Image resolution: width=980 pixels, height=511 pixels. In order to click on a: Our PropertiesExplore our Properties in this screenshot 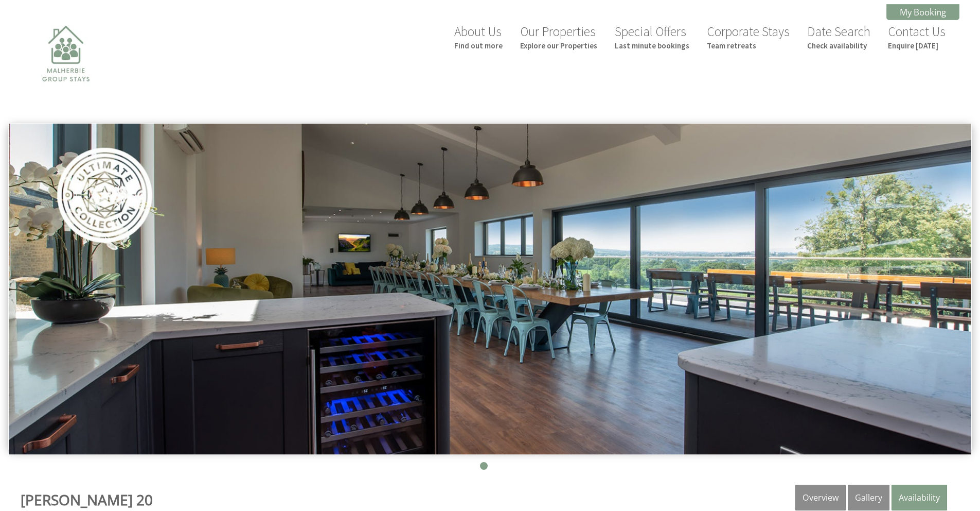, I will do `click(559, 37)`.